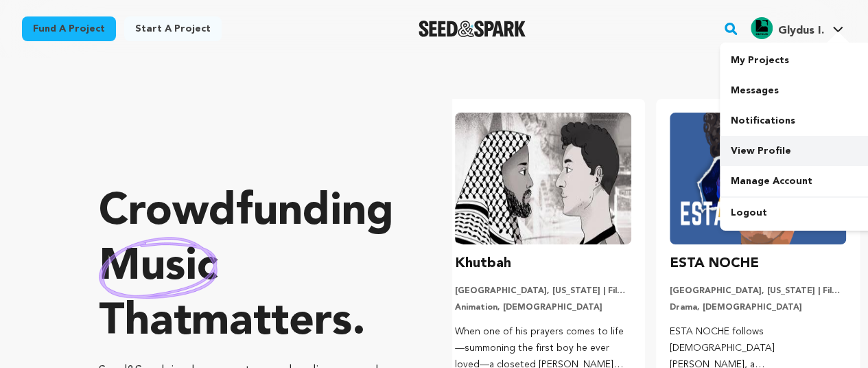 The height and width of the screenshot is (368, 868). I want to click on h3: ESTA NOCHE, so click(714, 264).